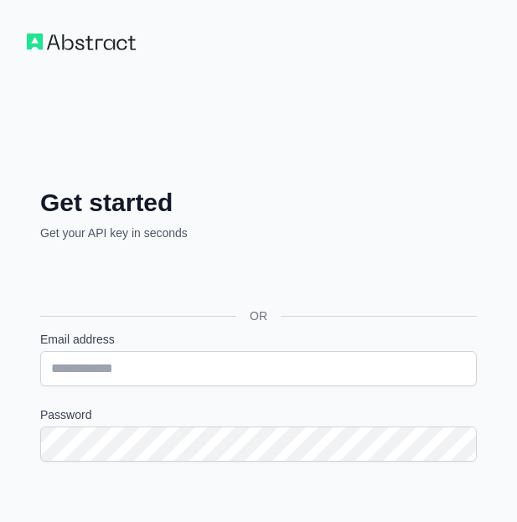 This screenshot has height=522, width=517. Describe the element at coordinates (258, 415) in the screenshot. I see `label: Password` at that location.